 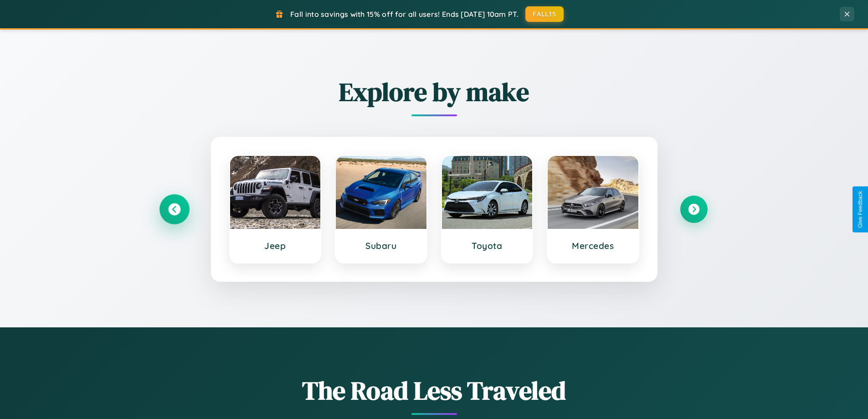 I want to click on button: FALL15, so click(x=545, y=14).